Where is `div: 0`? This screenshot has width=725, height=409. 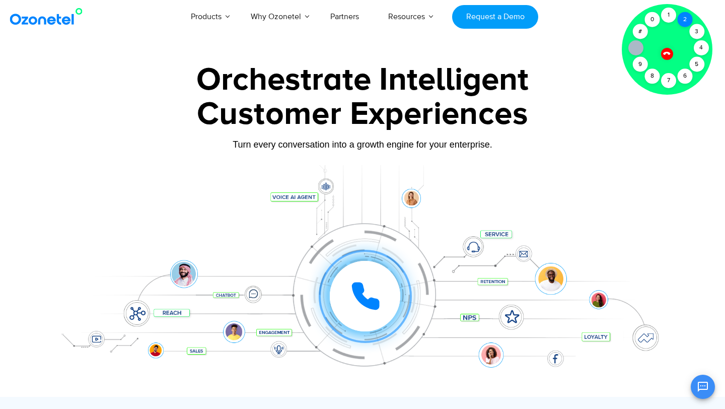
div: 0 is located at coordinates (652, 20).